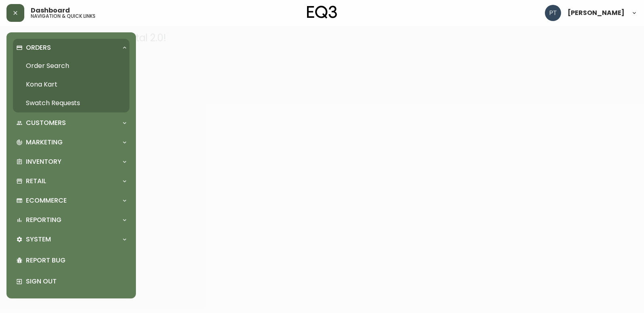 The image size is (644, 313). Describe the element at coordinates (76, 261) in the screenshot. I see `p: Report Bug` at that location.